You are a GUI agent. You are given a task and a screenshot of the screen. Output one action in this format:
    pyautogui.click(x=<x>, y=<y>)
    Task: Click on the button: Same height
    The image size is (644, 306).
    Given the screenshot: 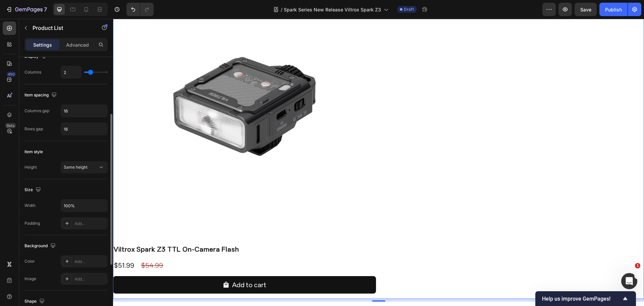 What is the action you would take?
    pyautogui.click(x=84, y=167)
    